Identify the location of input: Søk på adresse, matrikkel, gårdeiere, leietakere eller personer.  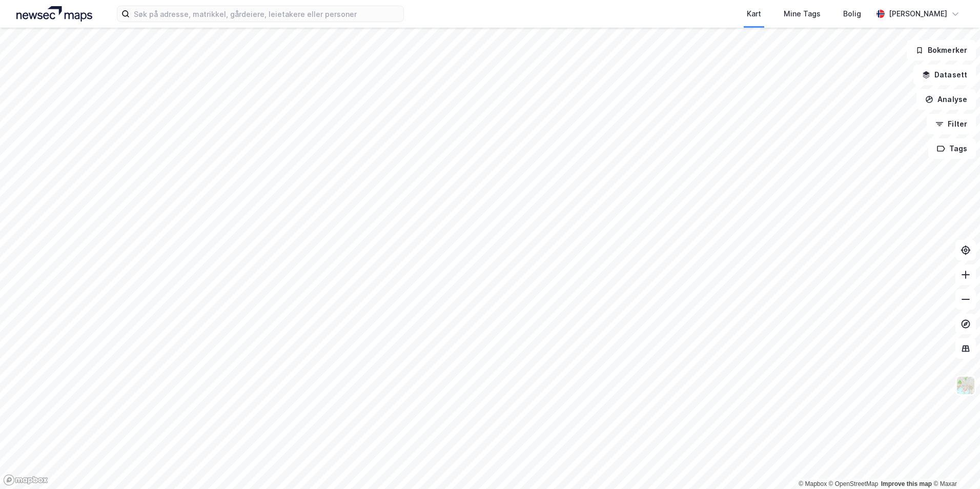
(267, 14).